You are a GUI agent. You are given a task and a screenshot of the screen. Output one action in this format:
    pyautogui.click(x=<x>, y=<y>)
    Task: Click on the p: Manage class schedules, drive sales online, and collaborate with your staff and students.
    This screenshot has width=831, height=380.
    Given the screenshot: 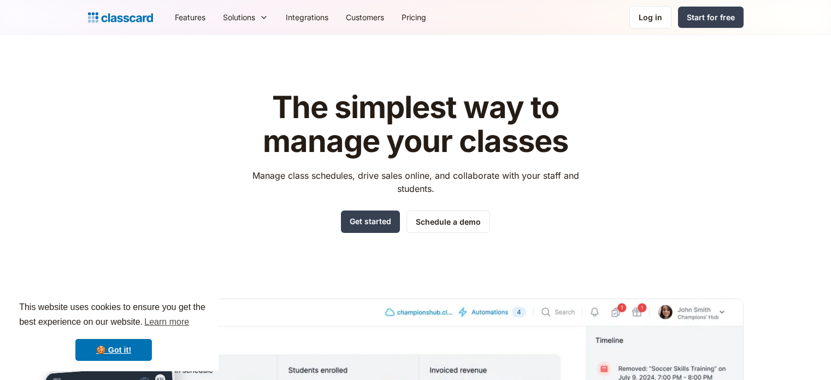 What is the action you would take?
    pyautogui.click(x=415, y=182)
    